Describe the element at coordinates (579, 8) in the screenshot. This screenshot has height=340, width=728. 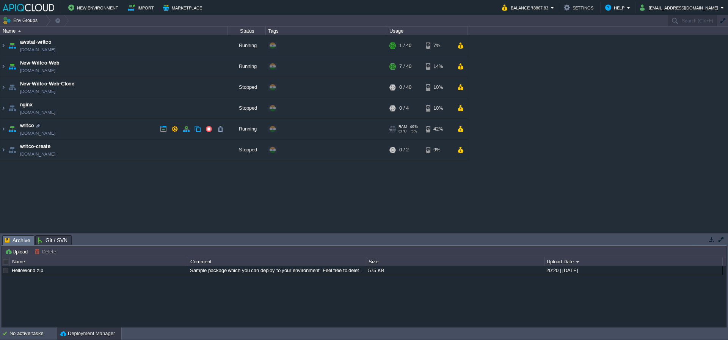
I see `button: Settings` at that location.